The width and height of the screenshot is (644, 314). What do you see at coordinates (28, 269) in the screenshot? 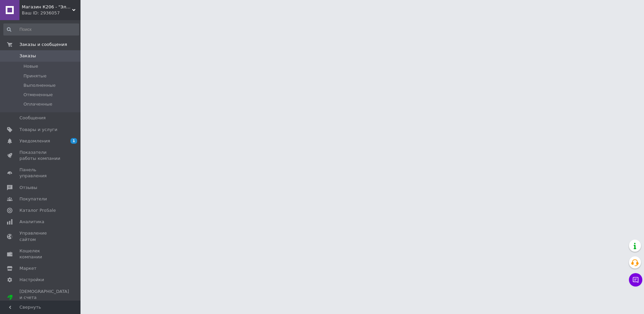
I see `span: Маркет` at bounding box center [28, 269].